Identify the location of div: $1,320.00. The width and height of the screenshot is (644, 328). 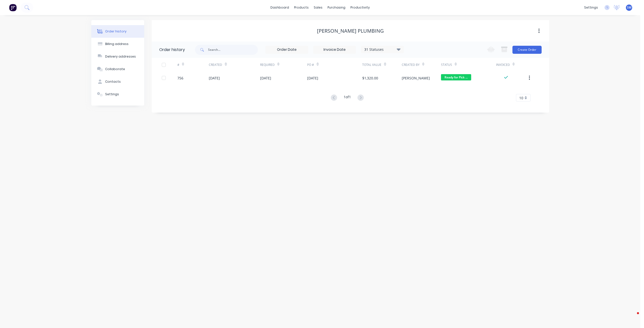
(370, 78).